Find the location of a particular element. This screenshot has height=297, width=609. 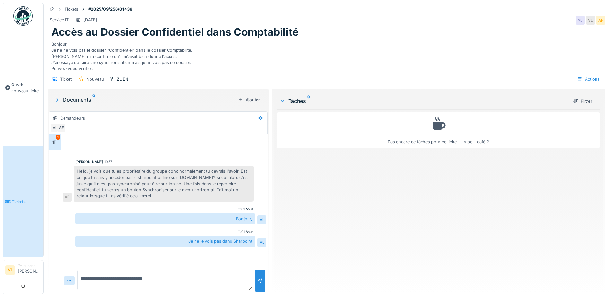

div: Je ne le vois pas dans Sharpoint is located at coordinates (165, 241).